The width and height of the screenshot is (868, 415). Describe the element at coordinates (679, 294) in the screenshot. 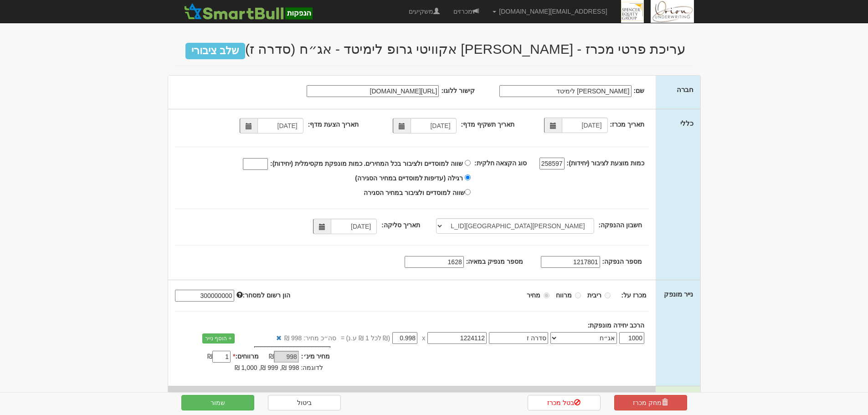

I see `label: נייר מונפק` at that location.